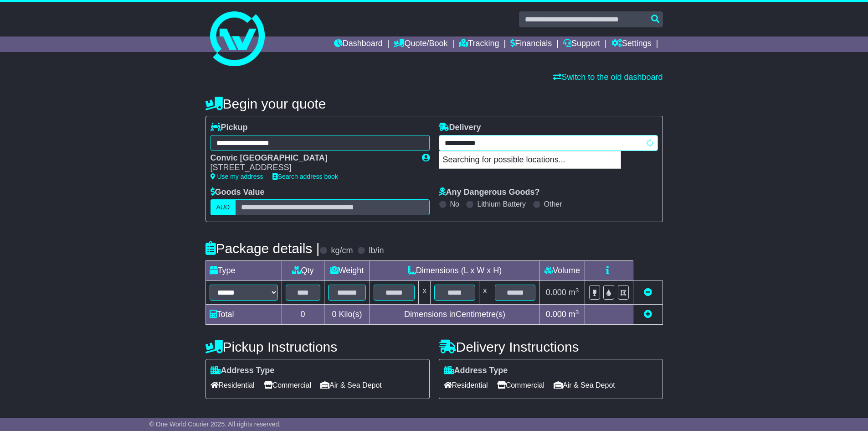 The width and height of the screenshot is (868, 431). I want to click on label: Any Dangerous Goods?, so click(489, 192).